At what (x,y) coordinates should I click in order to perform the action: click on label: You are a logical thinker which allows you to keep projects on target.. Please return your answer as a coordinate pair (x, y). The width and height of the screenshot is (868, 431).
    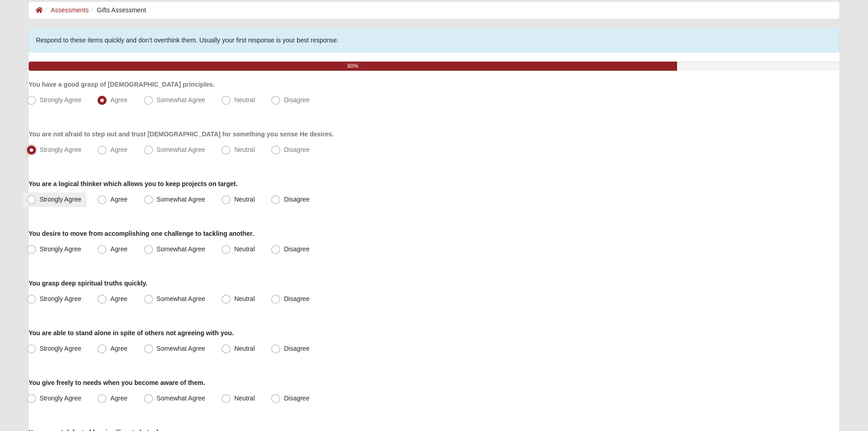
    Looking at the image, I should click on (133, 184).